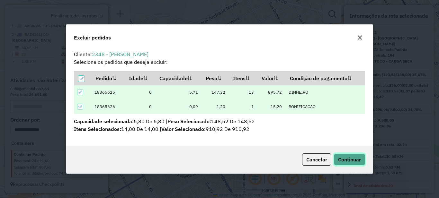 This screenshot has height=198, width=439. What do you see at coordinates (189, 121) in the screenshot?
I see `span: Peso Selecionado:` at bounding box center [189, 121].